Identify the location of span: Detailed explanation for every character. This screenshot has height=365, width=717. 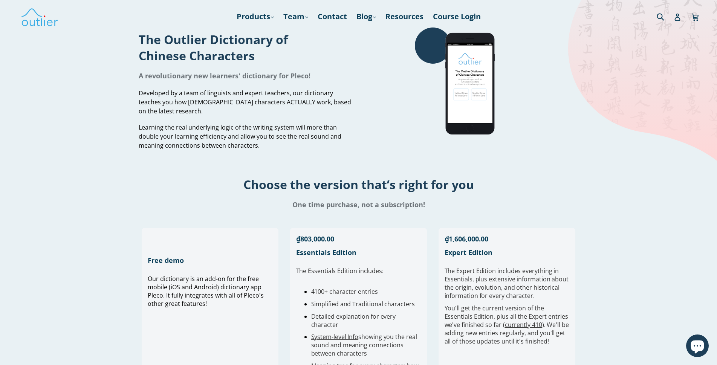
(353, 321).